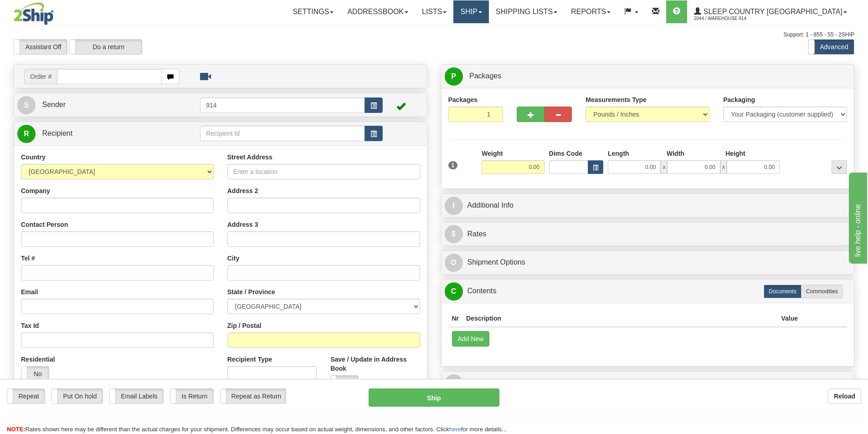 Image resolution: width=868 pixels, height=434 pixels. Describe the element at coordinates (789, 318) in the screenshot. I see `th: Value` at that location.